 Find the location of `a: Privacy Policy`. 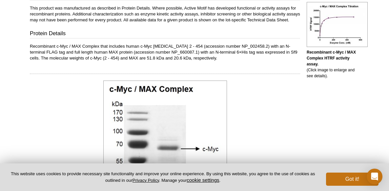

a: Privacy Policy is located at coordinates (146, 180).